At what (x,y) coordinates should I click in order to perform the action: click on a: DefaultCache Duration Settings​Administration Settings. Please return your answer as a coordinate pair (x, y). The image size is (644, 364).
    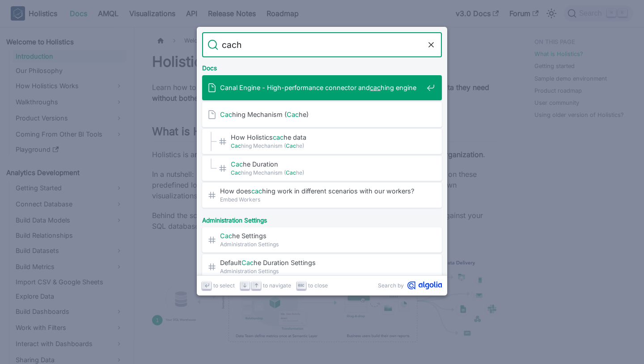
    Looking at the image, I should click on (322, 267).